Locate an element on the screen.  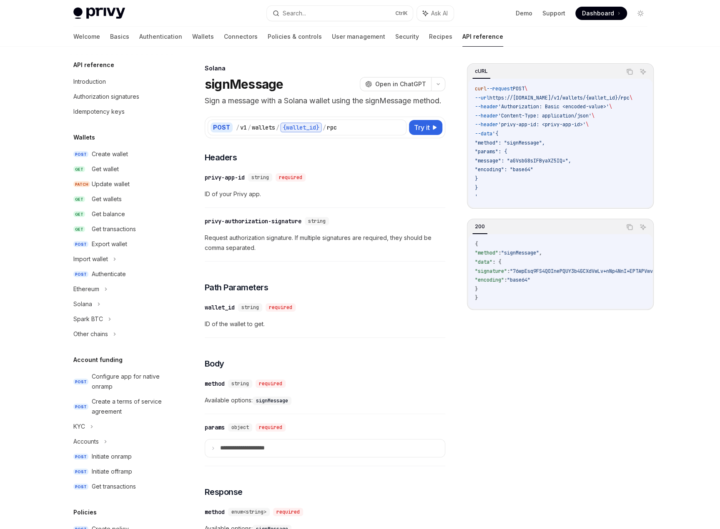
span: 'Content-Type: application/json' is located at coordinates (545, 116).